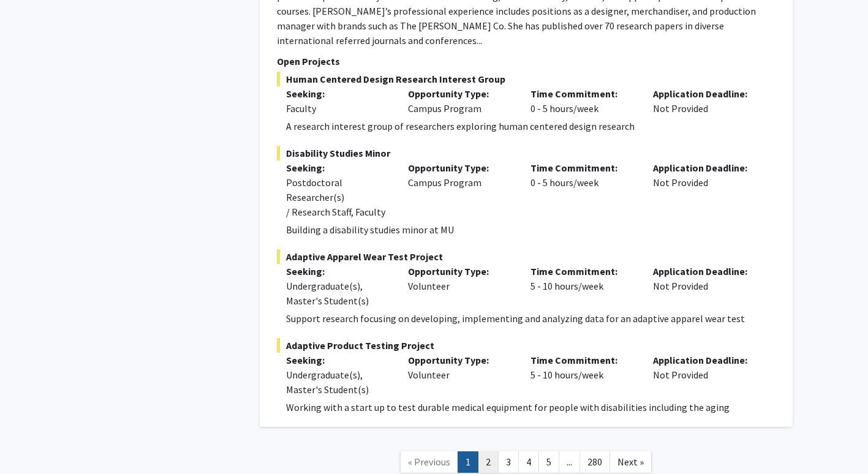 This screenshot has height=474, width=868. I want to click on div: Postdoctoral Researcher(s) / Research Staff, Faculty, so click(338, 197).